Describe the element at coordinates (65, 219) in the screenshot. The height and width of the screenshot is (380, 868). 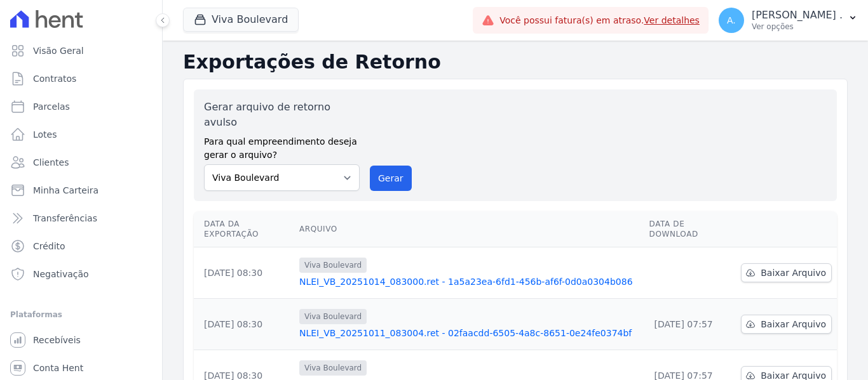
I see `span: Transferências` at that location.